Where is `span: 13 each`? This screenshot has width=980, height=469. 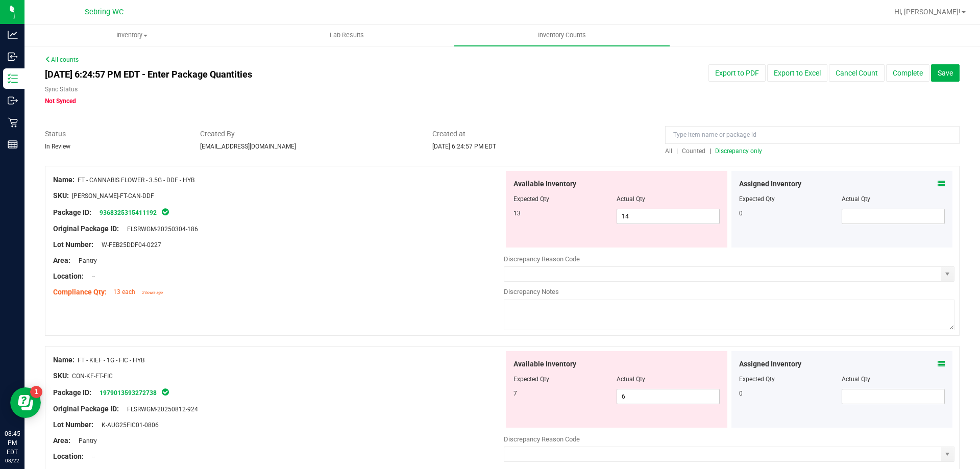 span: 13 each is located at coordinates (124, 292).